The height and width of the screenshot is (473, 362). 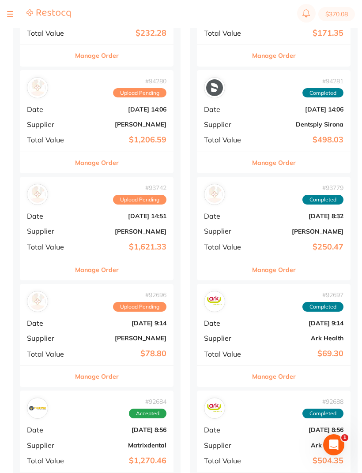 I want to click on span: # 93779, so click(x=322, y=188).